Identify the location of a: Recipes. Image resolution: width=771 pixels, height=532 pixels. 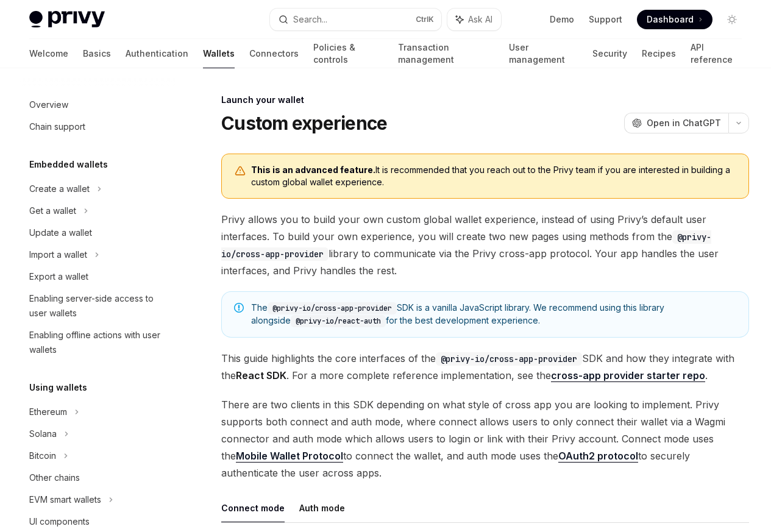
(658, 54).